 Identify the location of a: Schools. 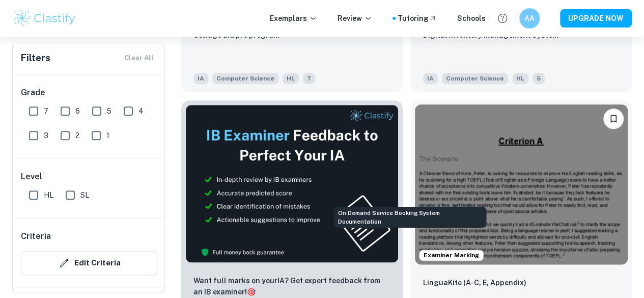
(471, 19).